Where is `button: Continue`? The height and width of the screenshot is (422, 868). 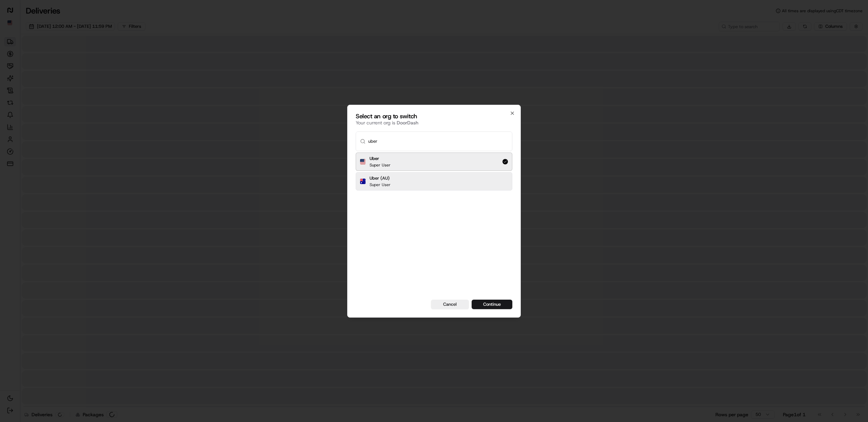
button: Continue is located at coordinates (492, 304).